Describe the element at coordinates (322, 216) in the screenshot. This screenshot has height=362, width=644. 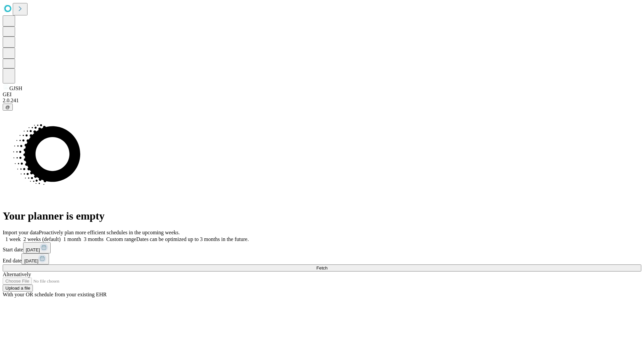
I see `h1: Your planner is empty` at that location.